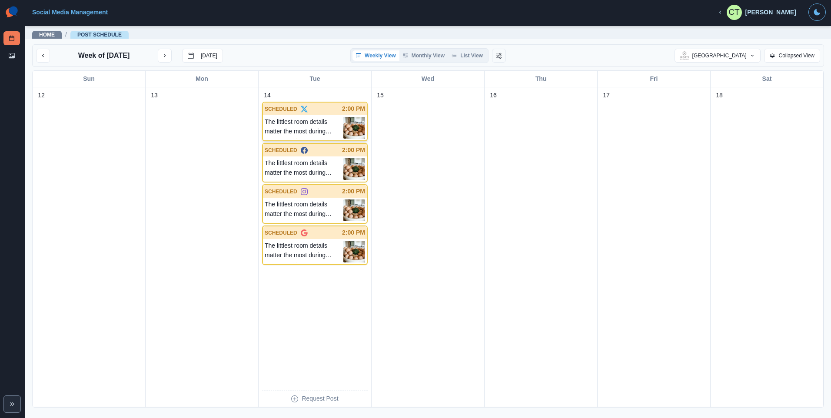 This screenshot has height=418, width=831. Describe the element at coordinates (467, 56) in the screenshot. I see `button: List View` at that location.